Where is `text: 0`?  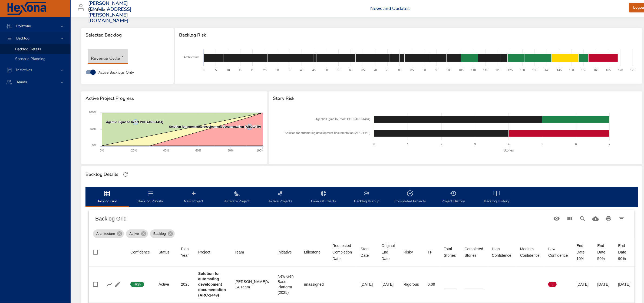
text: 0 is located at coordinates (374, 144).